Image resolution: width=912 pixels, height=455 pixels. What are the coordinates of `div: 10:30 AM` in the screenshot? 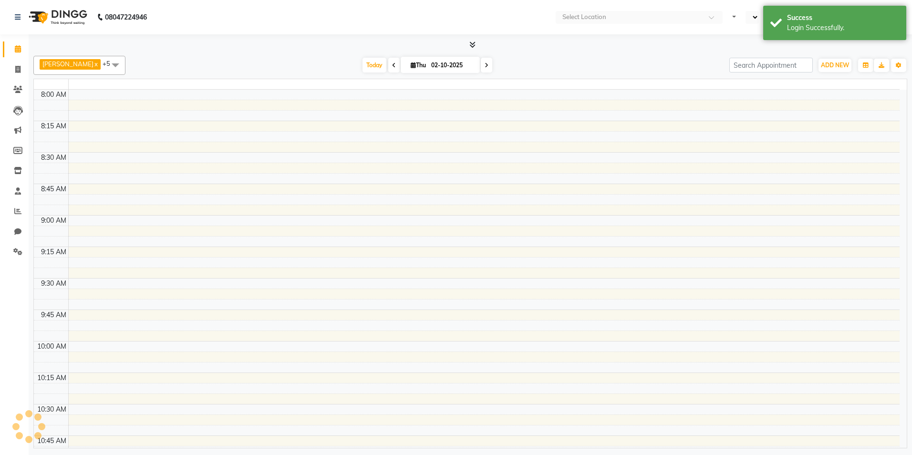 It's located at (52, 409).